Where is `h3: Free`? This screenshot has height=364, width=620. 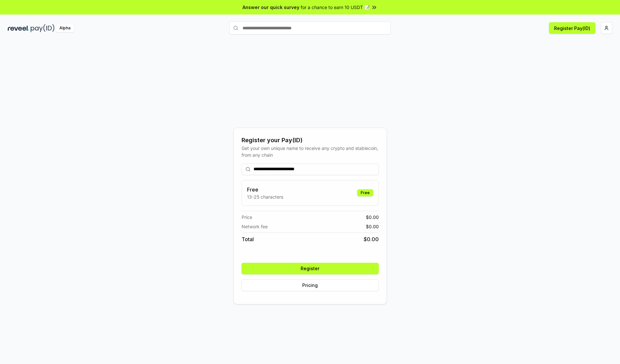
h3: Free is located at coordinates (265, 190).